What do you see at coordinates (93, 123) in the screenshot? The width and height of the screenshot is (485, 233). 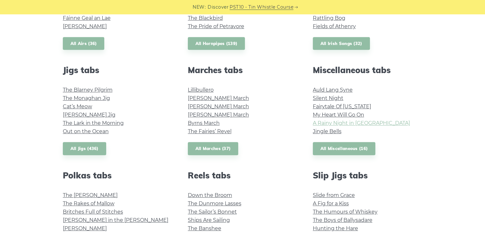 I see `a: The Lark in the Morning` at bounding box center [93, 123].